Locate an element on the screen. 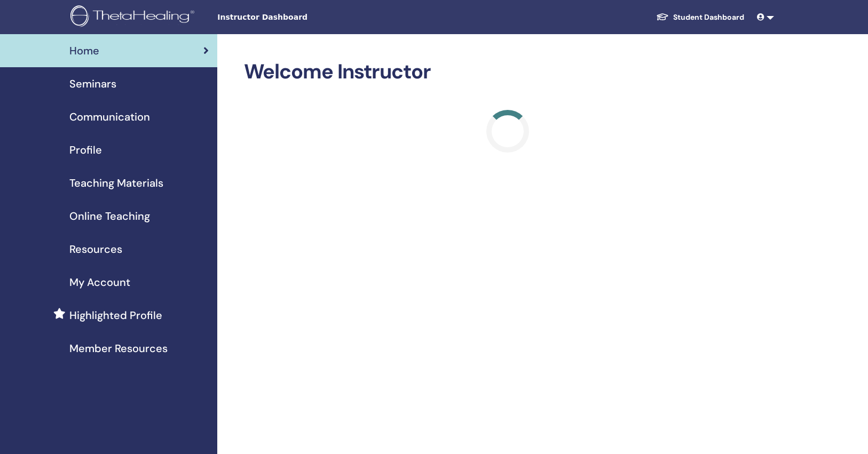 The height and width of the screenshot is (454, 868). h2: Welcome Instructor is located at coordinates (508, 72).